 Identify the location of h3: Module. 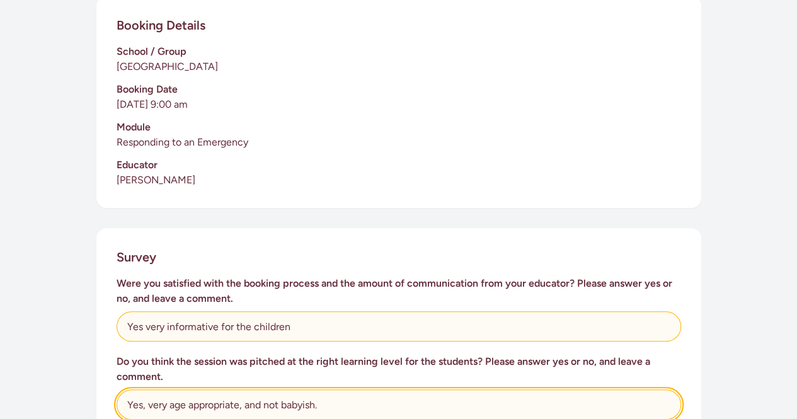
(399, 127).